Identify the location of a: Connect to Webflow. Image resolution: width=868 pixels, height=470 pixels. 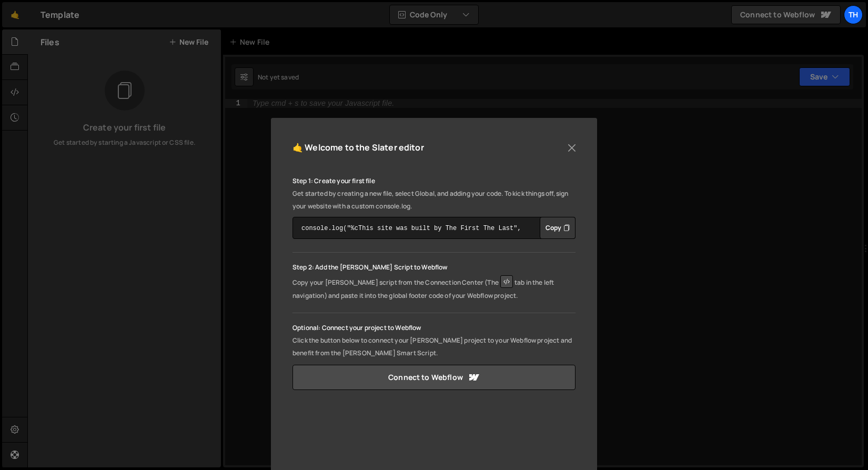
(434, 377).